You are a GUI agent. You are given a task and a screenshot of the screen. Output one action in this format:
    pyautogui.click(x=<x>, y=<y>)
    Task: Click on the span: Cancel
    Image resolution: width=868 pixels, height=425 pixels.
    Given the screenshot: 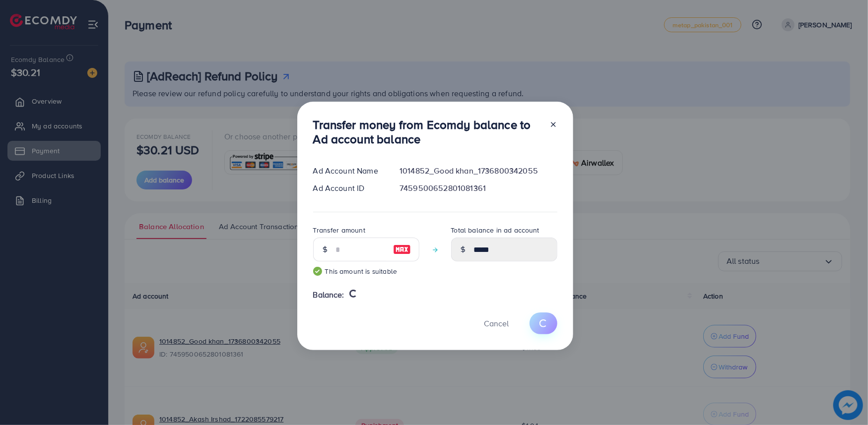 What is the action you would take?
    pyautogui.click(x=497, y=324)
    